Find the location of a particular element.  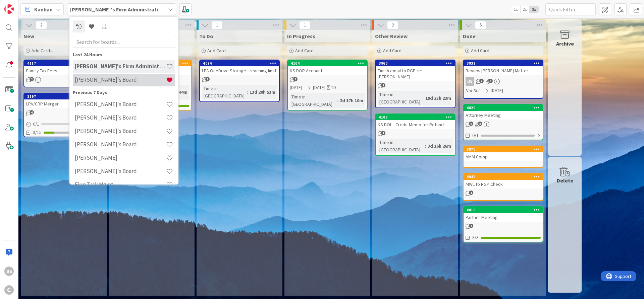

span: 0/1 is located at coordinates (475, 135).